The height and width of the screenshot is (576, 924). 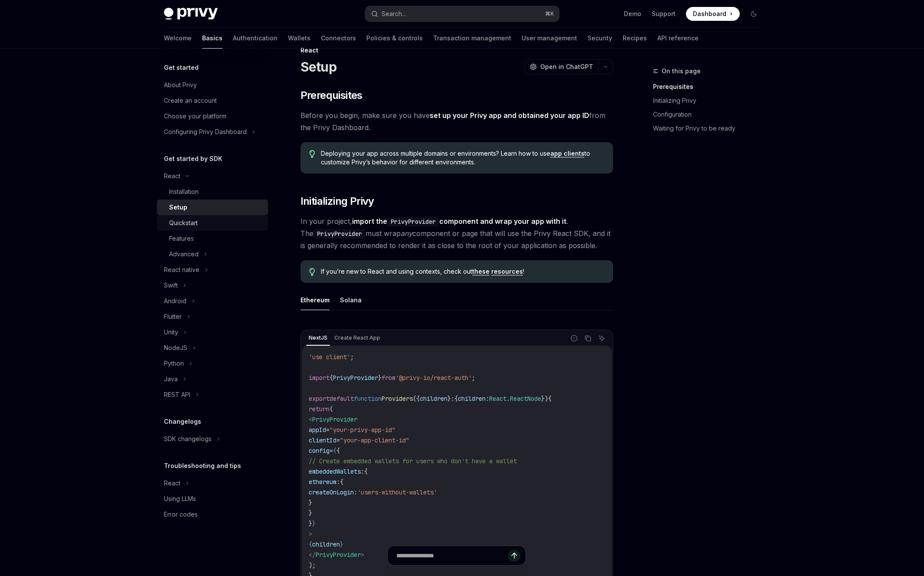 I want to click on div: SDK changelogs, so click(x=188, y=439).